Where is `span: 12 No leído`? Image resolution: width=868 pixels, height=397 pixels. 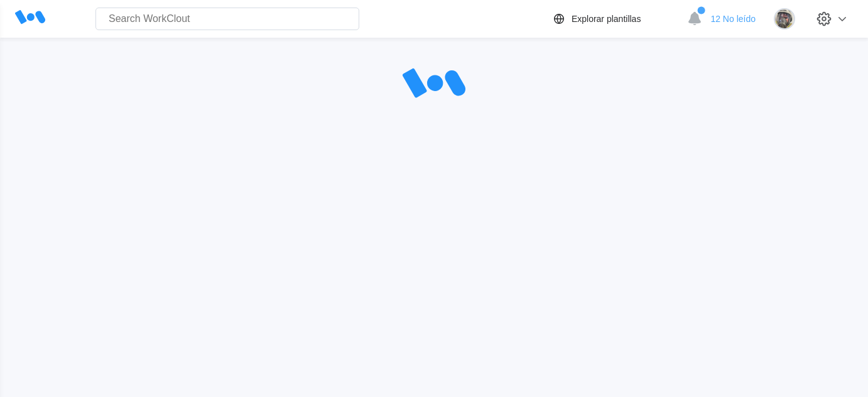 span: 12 No leído is located at coordinates (732, 19).